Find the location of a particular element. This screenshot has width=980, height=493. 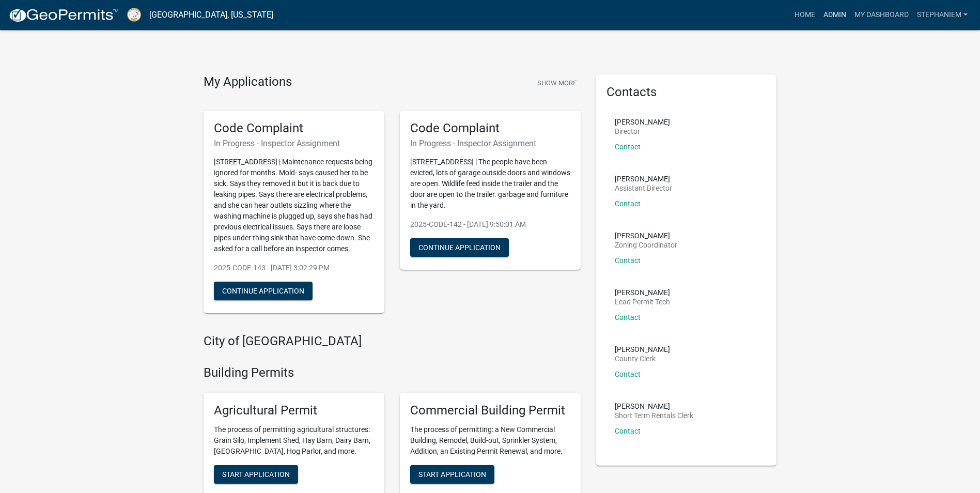

img: Putnam County, Georgia is located at coordinates (133, 14).